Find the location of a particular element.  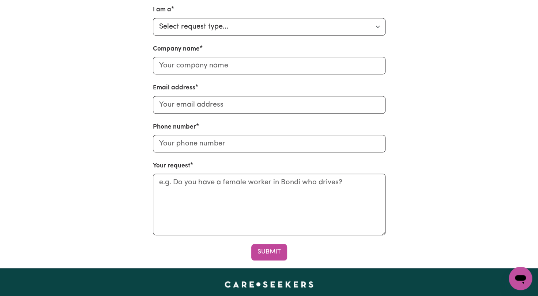

label: Phone number is located at coordinates (174, 127).